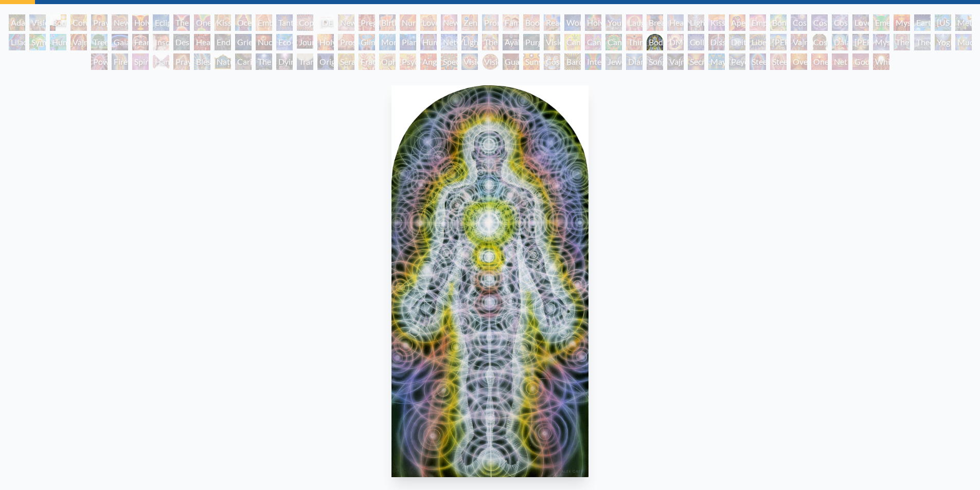 This screenshot has height=490, width=980. What do you see at coordinates (737, 23) in the screenshot?
I see `div: Aperture` at bounding box center [737, 23].